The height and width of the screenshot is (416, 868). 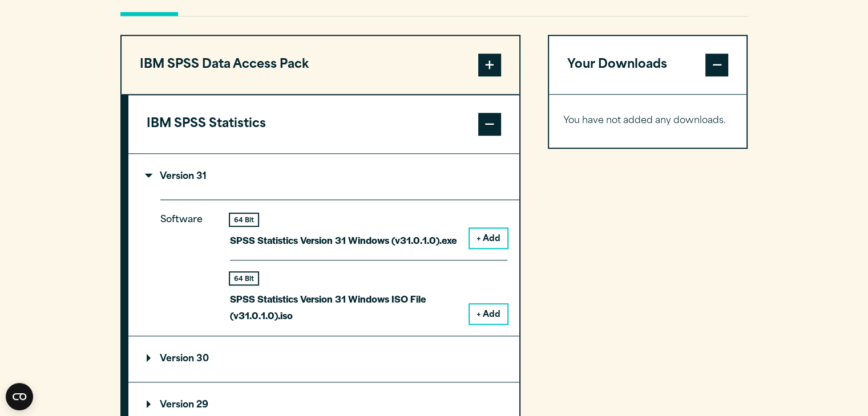 What do you see at coordinates (324, 176) in the screenshot?
I see `summary: Version 31` at bounding box center [324, 176].